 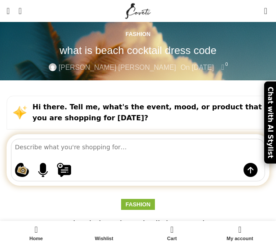 I want to click on div: My cart, so click(x=172, y=232).